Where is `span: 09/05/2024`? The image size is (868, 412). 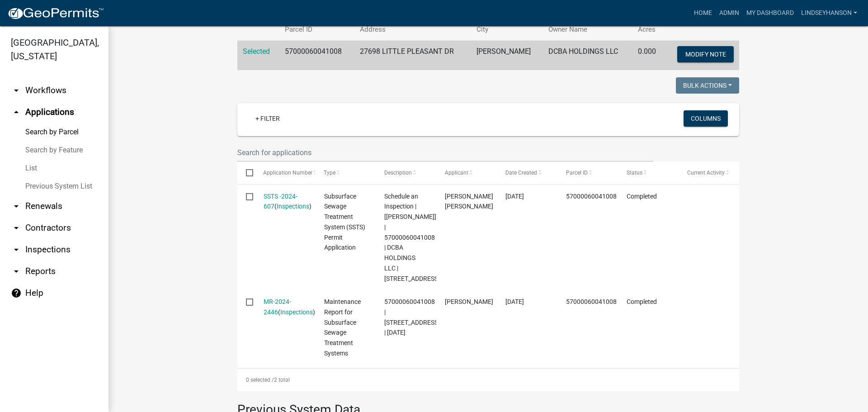 span: 09/05/2024 is located at coordinates (514, 302).